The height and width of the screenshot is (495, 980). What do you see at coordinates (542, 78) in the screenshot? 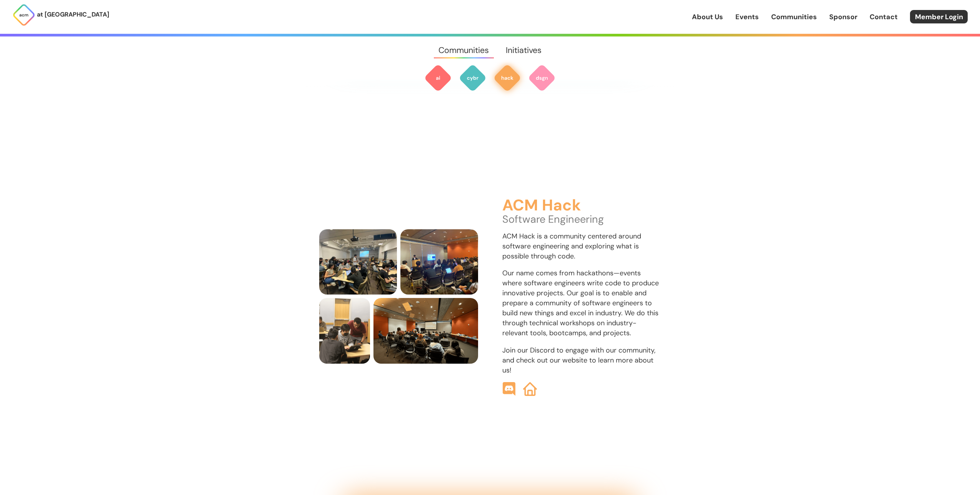
I see `img: ACM Design` at bounding box center [542, 78].